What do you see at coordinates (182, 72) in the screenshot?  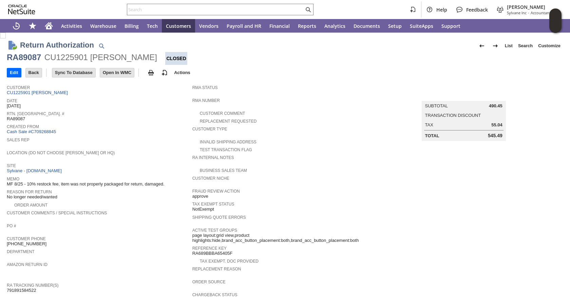 I see `a: Actions` at bounding box center [182, 72].